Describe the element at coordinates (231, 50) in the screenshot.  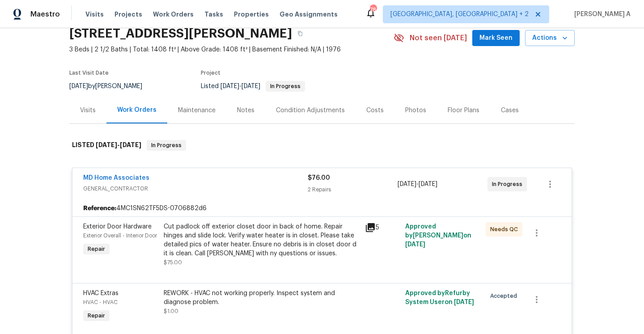
I see `span: 3 Beds | 2 1/2 Baths | Total: 1408 ft² | Above Grade: 1408 ft² | Basement Finished: N/A | 1976` at that location.